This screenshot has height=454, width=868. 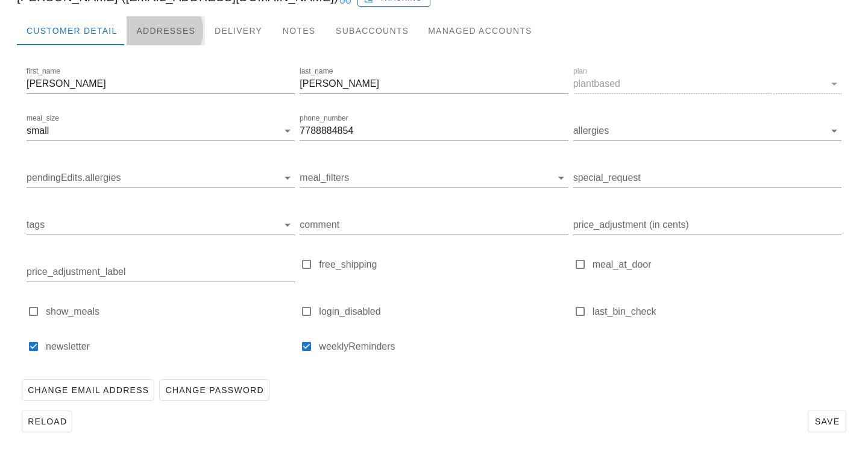 I want to click on div: Managed Accounts, so click(x=479, y=31).